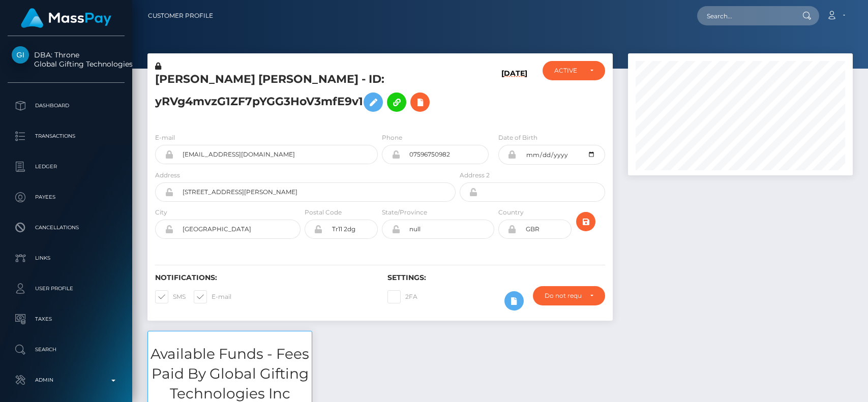 This screenshot has width=868, height=402. I want to click on a: Cancellations, so click(66, 228).